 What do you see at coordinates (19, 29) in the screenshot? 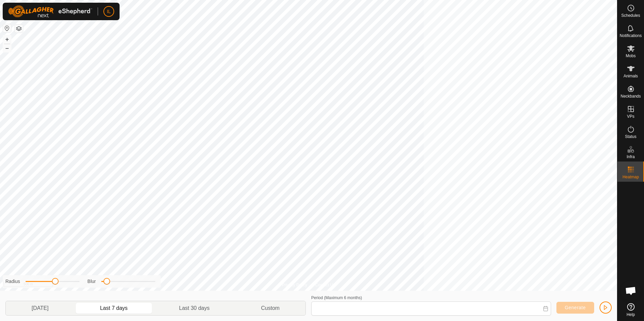
I see `button: Map Layers` at bounding box center [19, 29].